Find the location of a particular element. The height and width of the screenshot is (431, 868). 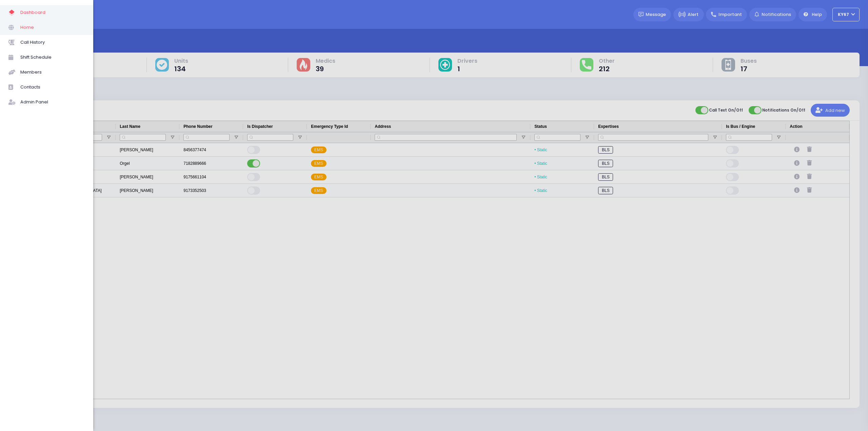

span: Members is located at coordinates (53, 72).